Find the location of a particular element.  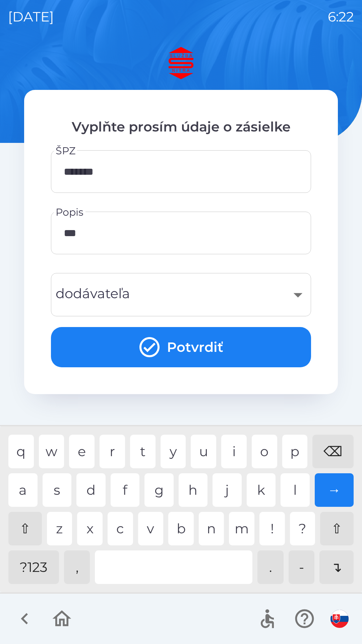

button: Potvrdiť is located at coordinates (181, 347).